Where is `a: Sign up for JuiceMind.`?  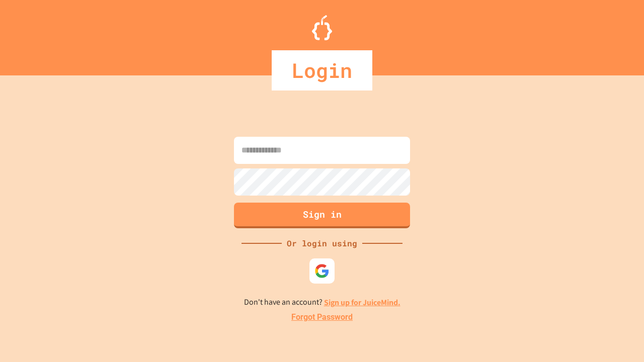
a: Sign up for JuiceMind. is located at coordinates (362, 302).